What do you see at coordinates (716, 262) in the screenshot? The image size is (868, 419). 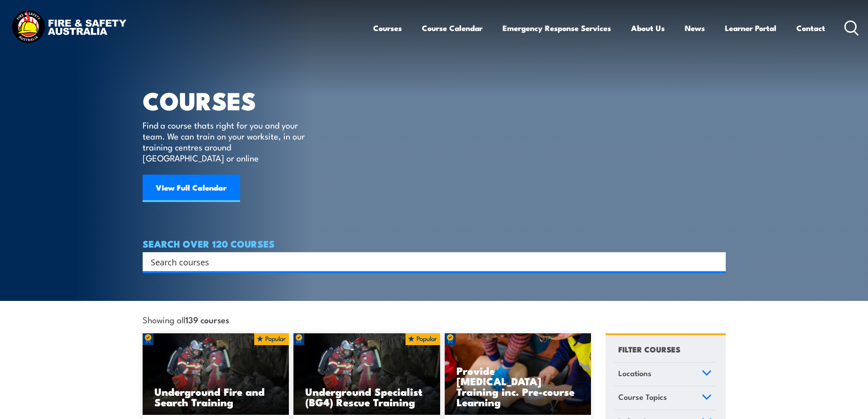 I see `button: Search magnifier button` at bounding box center [716, 262].